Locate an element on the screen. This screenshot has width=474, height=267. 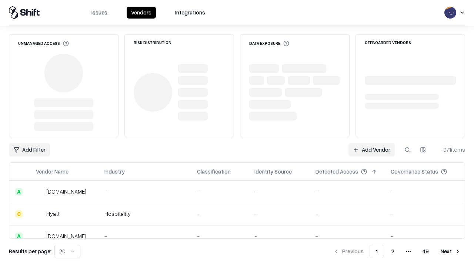
img: intrado.com is located at coordinates (40, 192).